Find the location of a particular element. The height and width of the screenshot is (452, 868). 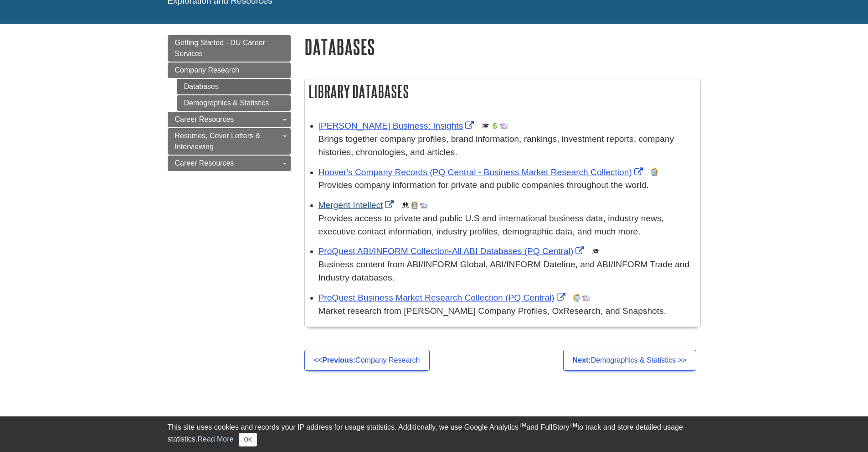

img: Financial Report is located at coordinates (495, 126).